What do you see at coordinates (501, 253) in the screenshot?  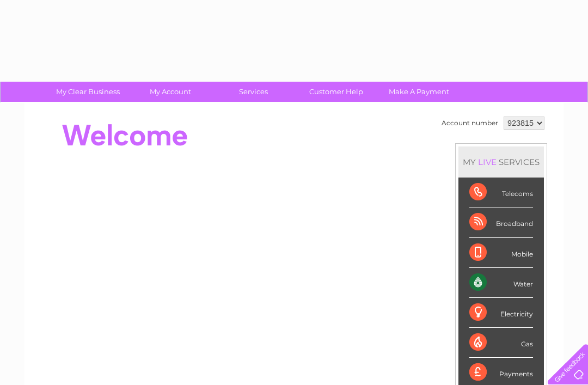 I see `div: Mobile` at bounding box center [501, 253].